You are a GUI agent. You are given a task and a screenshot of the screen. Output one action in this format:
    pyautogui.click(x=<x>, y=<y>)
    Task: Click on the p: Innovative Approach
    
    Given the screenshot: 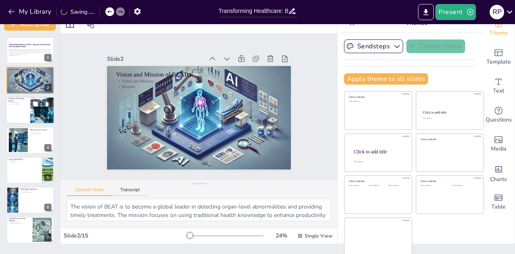 What is the action you would take?
    pyautogui.click(x=41, y=134)
    